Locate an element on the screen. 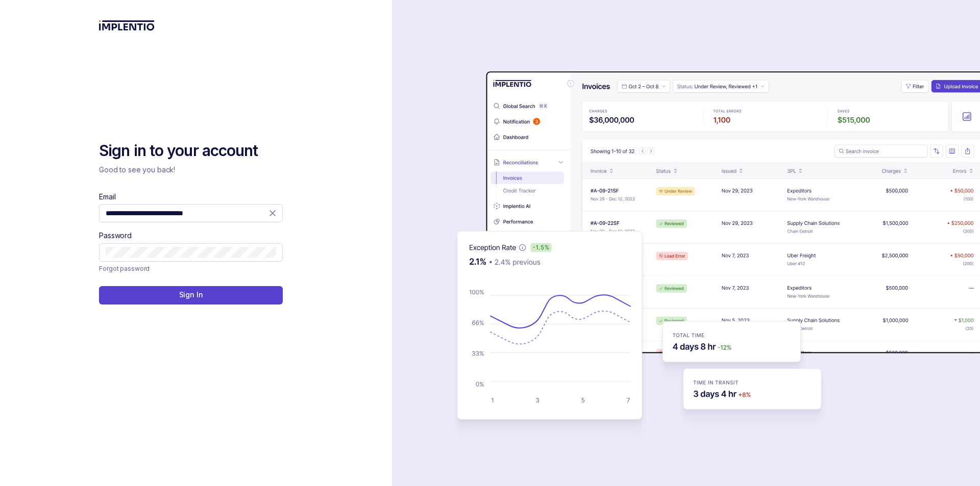 The width and height of the screenshot is (980, 486). label: Password is located at coordinates (115, 236).